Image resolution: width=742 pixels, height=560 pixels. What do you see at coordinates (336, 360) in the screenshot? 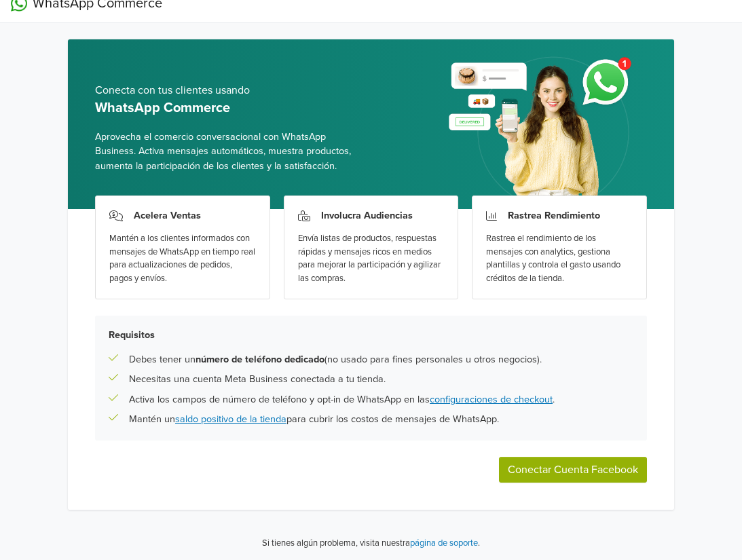
I see `p: Debes tener un (no usado para fines personales u otros negocios).` at bounding box center [336, 360].